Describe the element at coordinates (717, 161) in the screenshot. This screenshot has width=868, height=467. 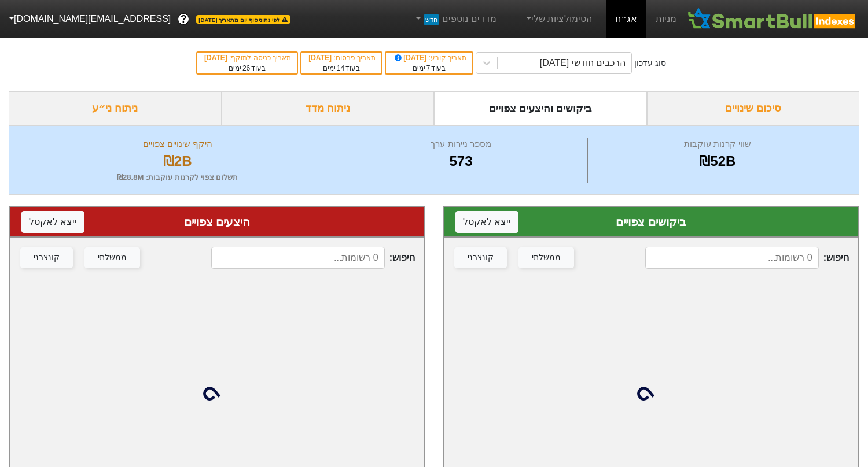
I see `div: ₪52B` at that location.